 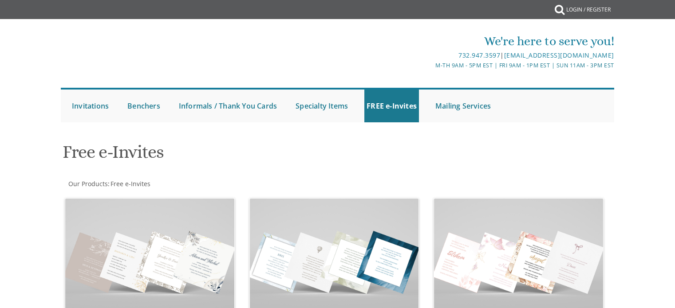 What do you see at coordinates (391, 106) in the screenshot?
I see `a: FREE e-Invites` at bounding box center [391, 106].